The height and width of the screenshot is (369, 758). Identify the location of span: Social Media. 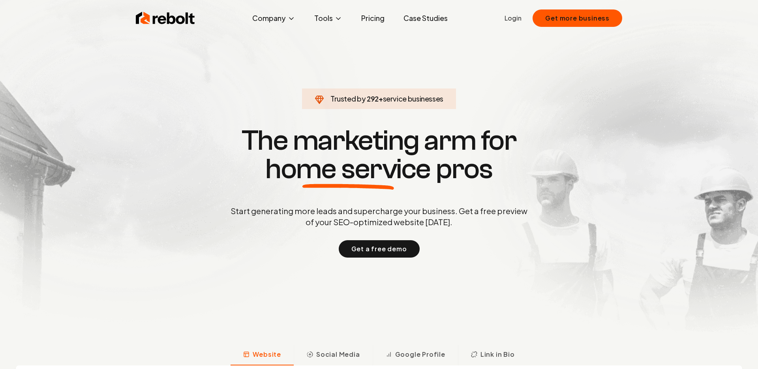
(338, 354).